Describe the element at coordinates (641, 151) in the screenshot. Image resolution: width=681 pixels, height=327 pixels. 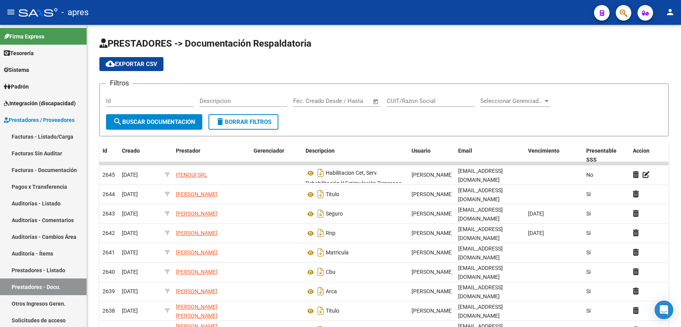
I see `span: Accion` at that location.